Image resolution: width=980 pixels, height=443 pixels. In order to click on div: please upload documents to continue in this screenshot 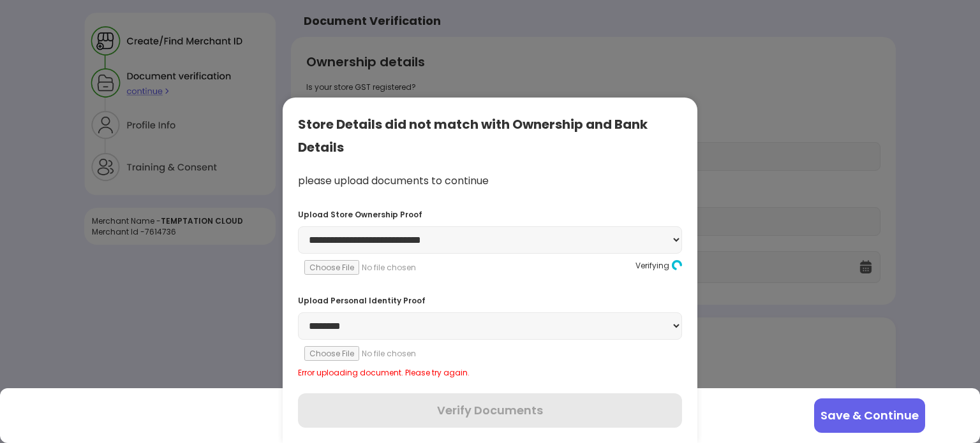, I will do `click(490, 181)`.